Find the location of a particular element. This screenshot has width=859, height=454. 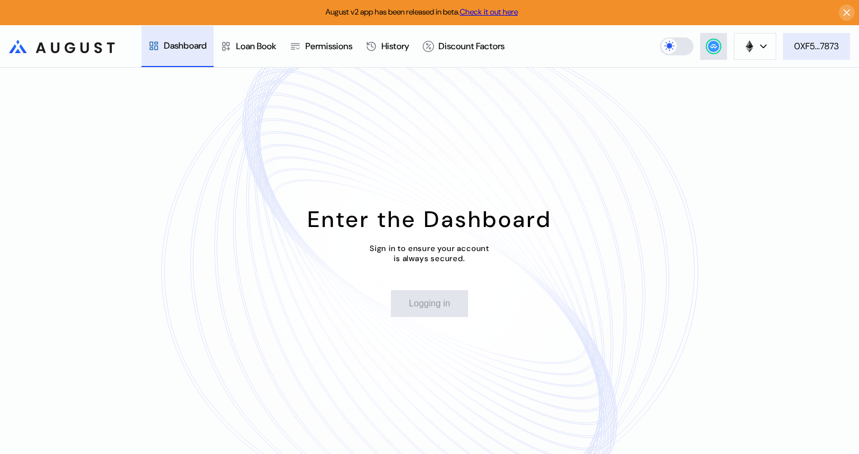

div: Dashboard is located at coordinates (185, 45).